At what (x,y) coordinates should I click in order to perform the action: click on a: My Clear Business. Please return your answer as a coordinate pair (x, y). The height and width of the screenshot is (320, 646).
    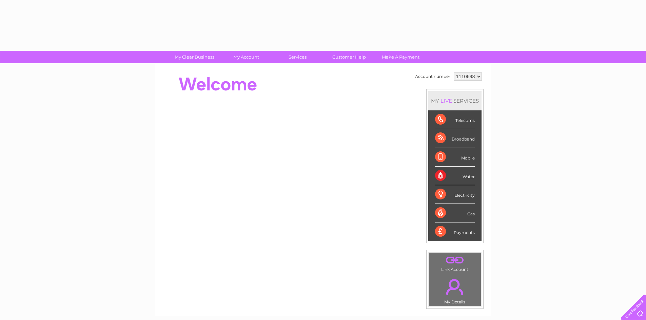
    Looking at the image, I should click on (194, 57).